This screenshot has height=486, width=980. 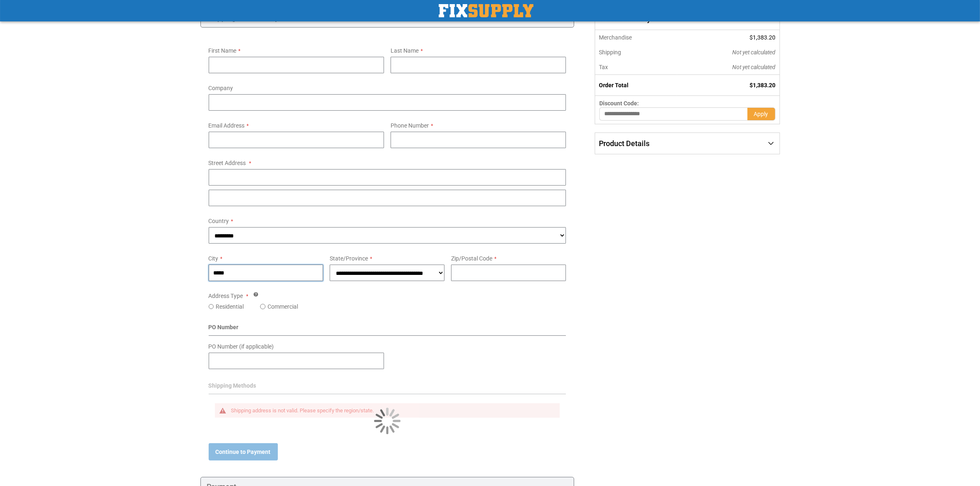 What do you see at coordinates (226, 296) in the screenshot?
I see `span: Address Type` at bounding box center [226, 296].